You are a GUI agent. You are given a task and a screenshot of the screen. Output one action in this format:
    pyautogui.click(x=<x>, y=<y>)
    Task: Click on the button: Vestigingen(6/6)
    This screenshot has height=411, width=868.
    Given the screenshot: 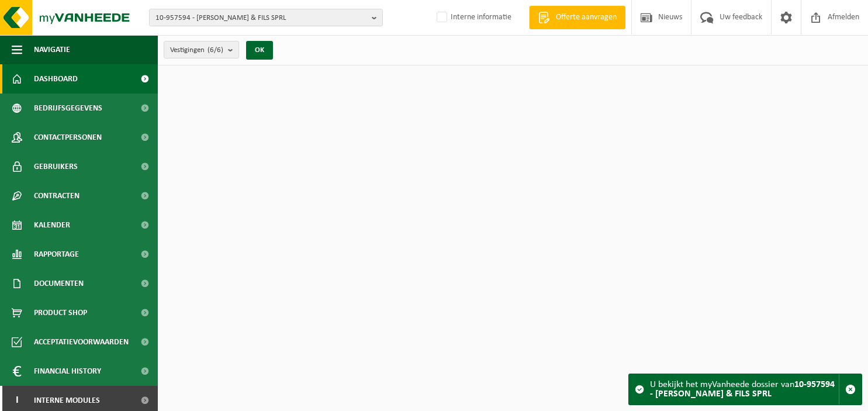 What is the action you would take?
    pyautogui.click(x=201, y=50)
    